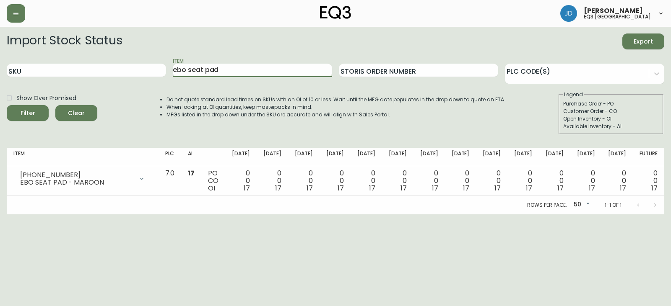 The width and height of the screenshot is (671, 306). I want to click on th: Item, so click(83, 157).